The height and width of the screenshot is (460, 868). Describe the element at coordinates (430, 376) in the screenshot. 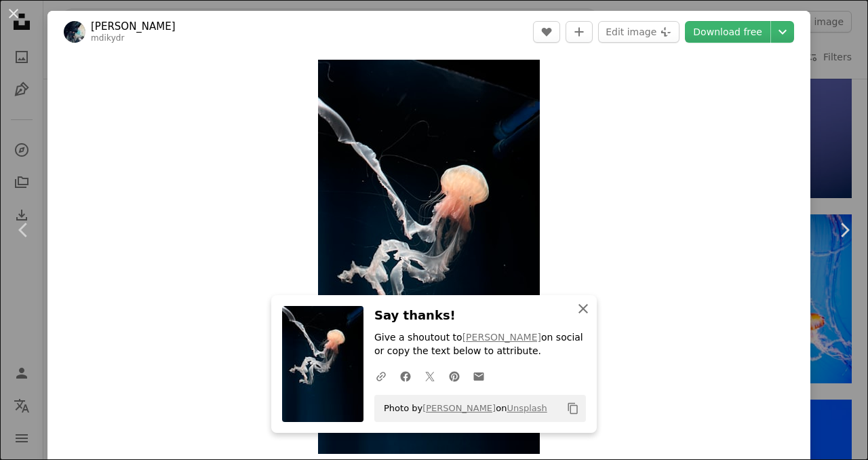

I see `a: Share on Twitter` at that location.